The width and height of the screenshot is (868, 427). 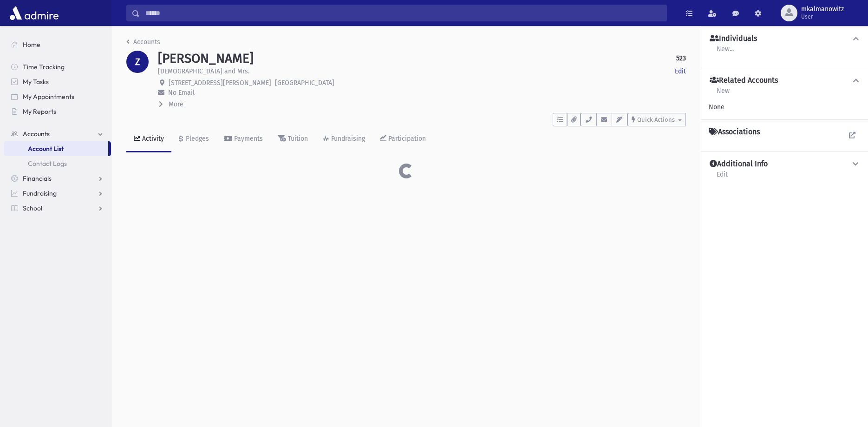 What do you see at coordinates (194, 139) in the screenshot?
I see `a: Pledges` at bounding box center [194, 139].